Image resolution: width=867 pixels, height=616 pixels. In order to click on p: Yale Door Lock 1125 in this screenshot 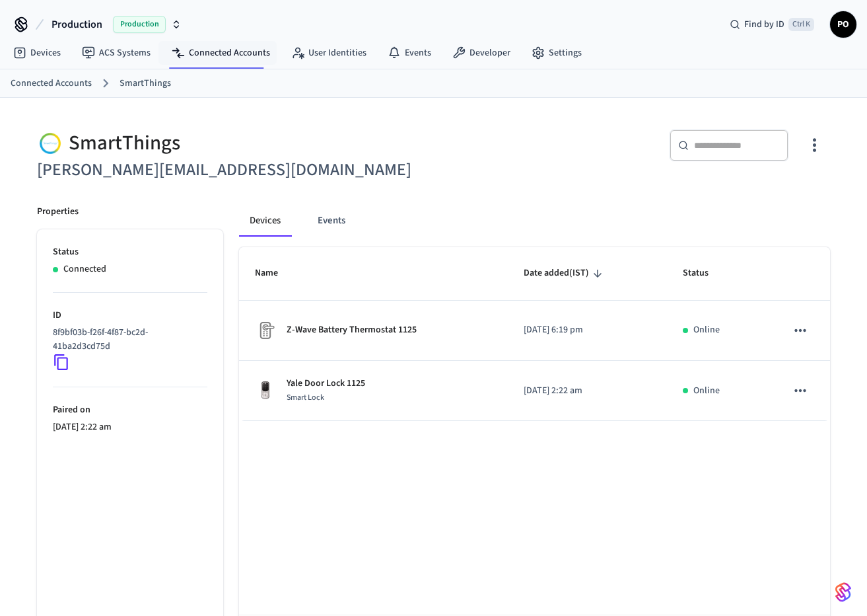, I will do `click(326, 383)`.